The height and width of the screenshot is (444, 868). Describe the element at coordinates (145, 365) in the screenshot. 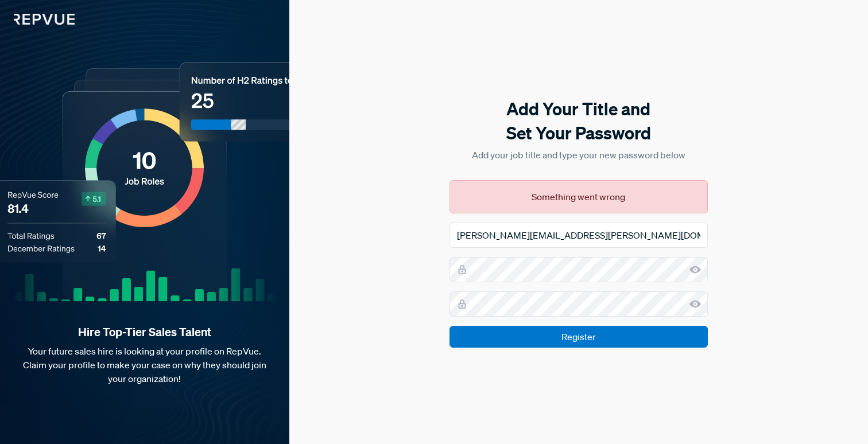

I see `p: Your future sales hire is looking at your profile on RepVue. Claim your profile to make your case...` at that location.